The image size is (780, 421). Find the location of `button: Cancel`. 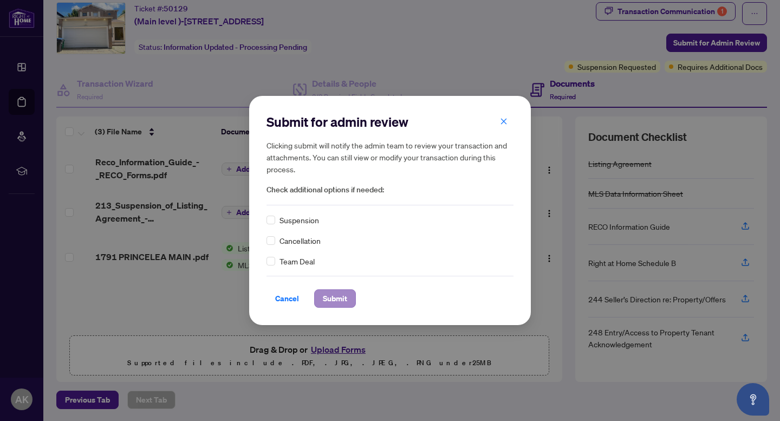

button: Cancel is located at coordinates (287, 298).